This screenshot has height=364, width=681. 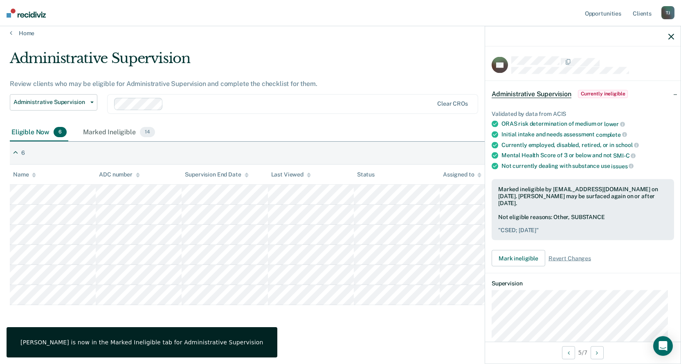 What do you see at coordinates (668, 13) in the screenshot?
I see `div: T J` at bounding box center [668, 13].